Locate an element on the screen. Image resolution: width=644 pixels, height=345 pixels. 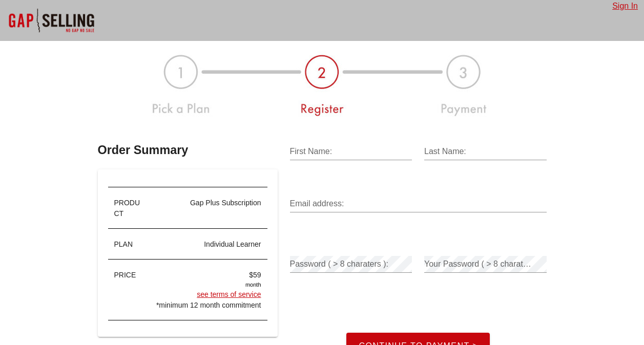
div: $59 is located at coordinates (207, 275).